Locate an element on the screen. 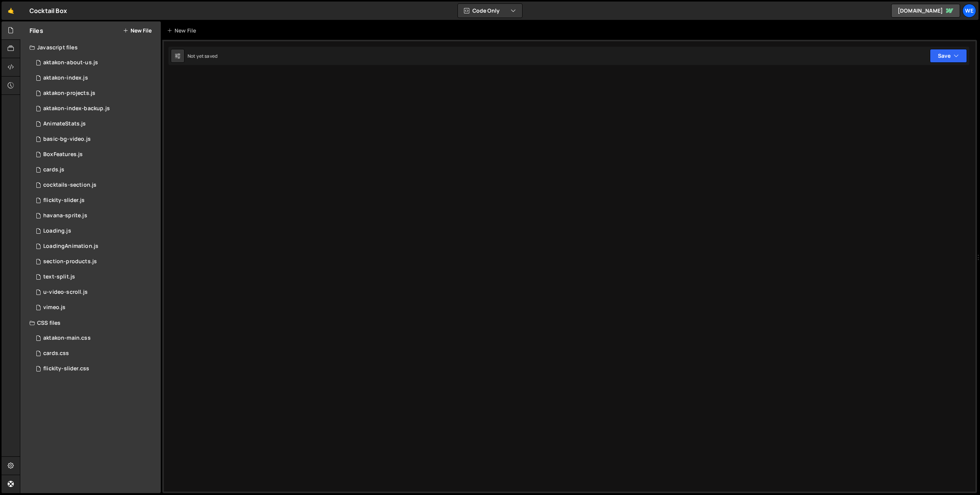 This screenshot has height=495, width=980. div: text-split.js is located at coordinates (59, 277).